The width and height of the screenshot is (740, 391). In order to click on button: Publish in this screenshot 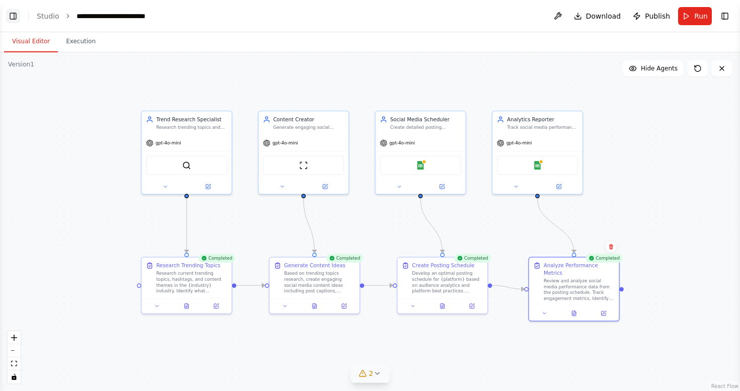, I will do `click(651, 16)`.